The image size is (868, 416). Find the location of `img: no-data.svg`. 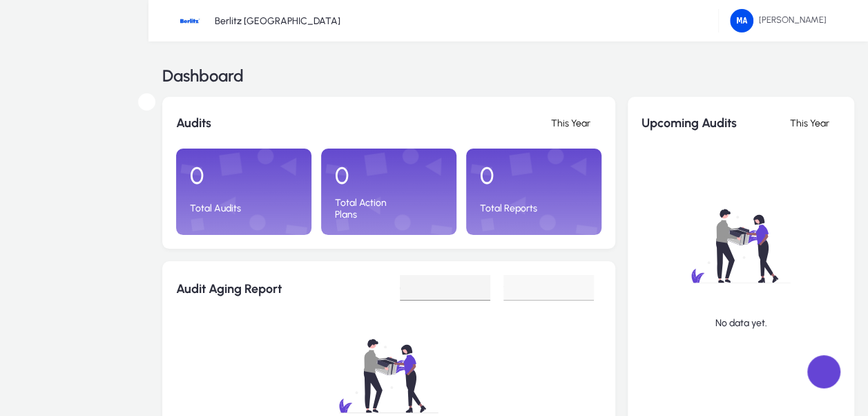

img: no-data.svg is located at coordinates (741, 246).